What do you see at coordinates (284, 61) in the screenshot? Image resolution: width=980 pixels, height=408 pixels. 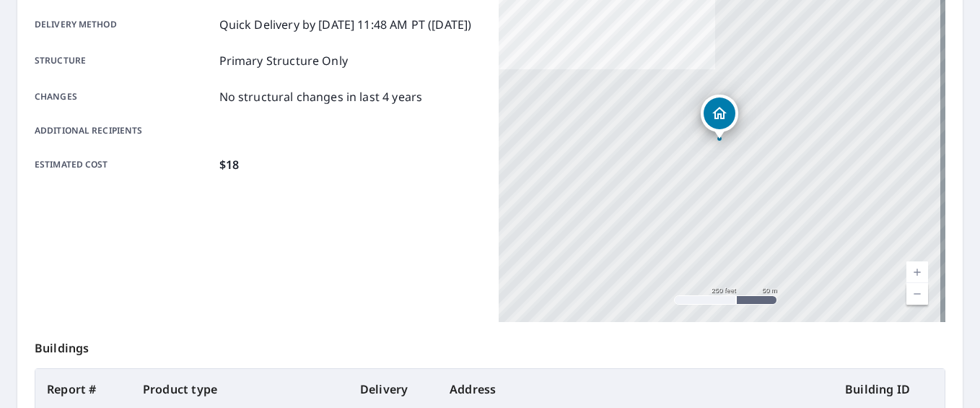 I see `p: Primary Structure Only` at bounding box center [284, 61].